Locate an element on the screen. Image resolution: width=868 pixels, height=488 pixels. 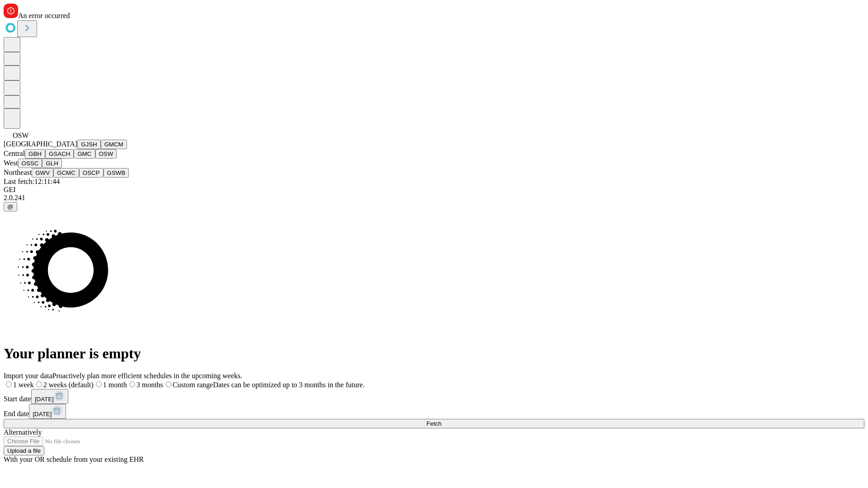
button: GWV is located at coordinates (43, 173).